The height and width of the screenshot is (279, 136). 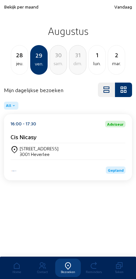 What do you see at coordinates (58, 63) in the screenshot?
I see `div: sam.` at bounding box center [58, 63].